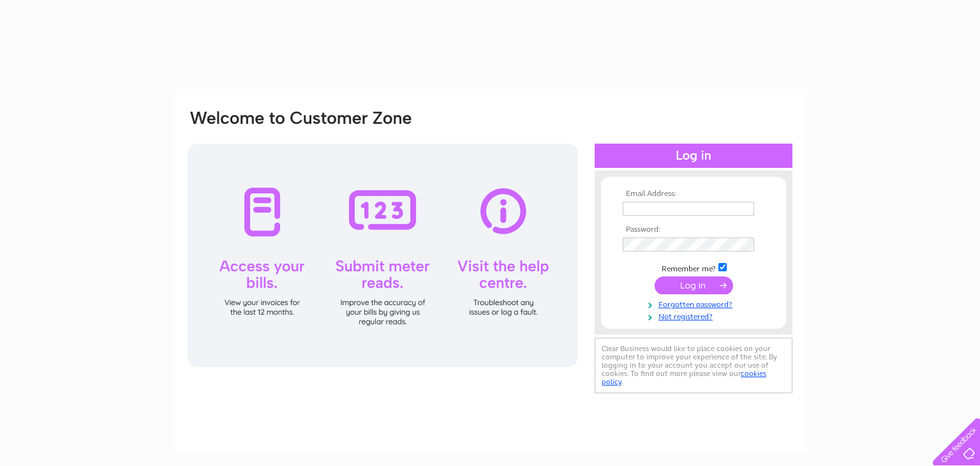 The image size is (980, 466). I want to click on div: Clear Business would like to place cookies on your computer to improve your experience of the sit..., so click(694, 365).